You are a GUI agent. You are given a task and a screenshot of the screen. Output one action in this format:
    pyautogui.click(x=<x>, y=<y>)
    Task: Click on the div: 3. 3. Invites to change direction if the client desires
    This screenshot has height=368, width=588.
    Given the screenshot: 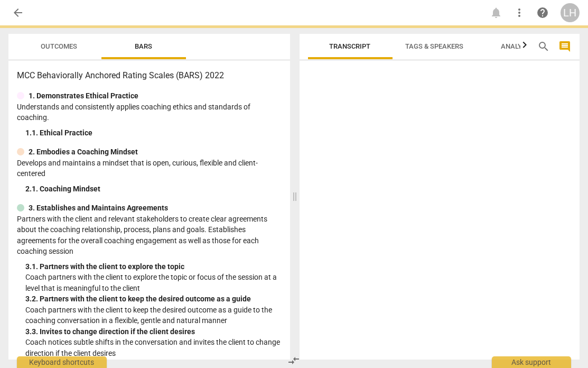 What is the action you would take?
    pyautogui.click(x=153, y=331)
    